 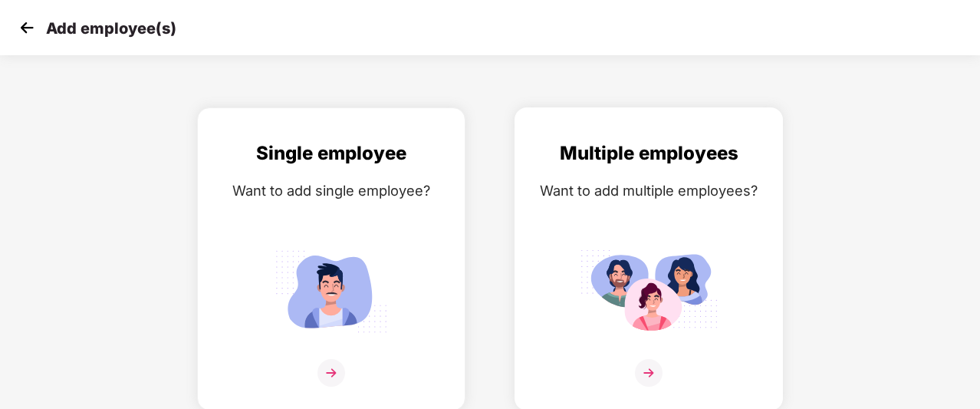 What do you see at coordinates (27, 28) in the screenshot?
I see `img: svg+xml;base64,PHN2ZyB4bWxucz0iaHR0cDovL3d3dy53My5vcmcvMjAwMC9zdmciIHdpZHRoPSIzMCIgaGVpZ2h0PSIzMC...` at bounding box center [27, 28].